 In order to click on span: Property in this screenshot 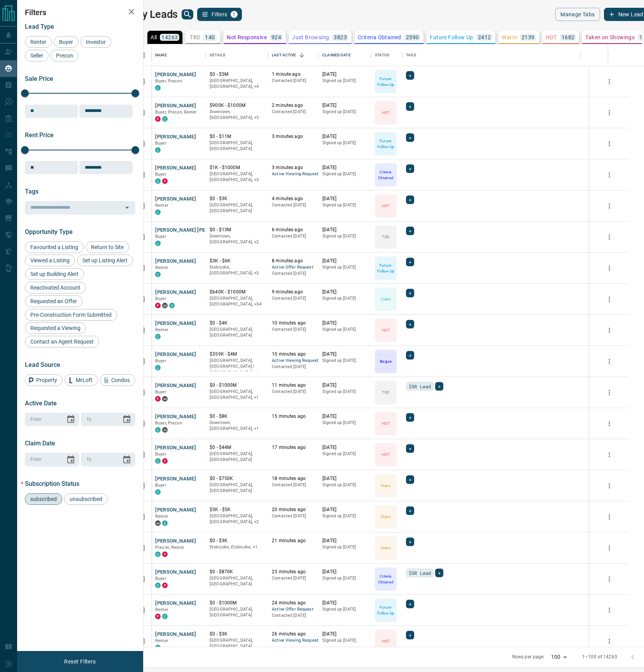, I will do `click(46, 380)`.